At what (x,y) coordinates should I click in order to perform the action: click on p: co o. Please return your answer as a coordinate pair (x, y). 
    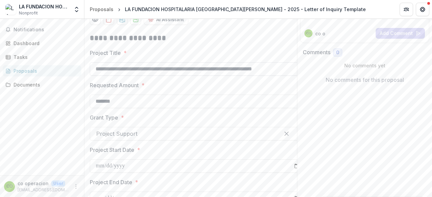
    Looking at the image, I should click on (320, 33).